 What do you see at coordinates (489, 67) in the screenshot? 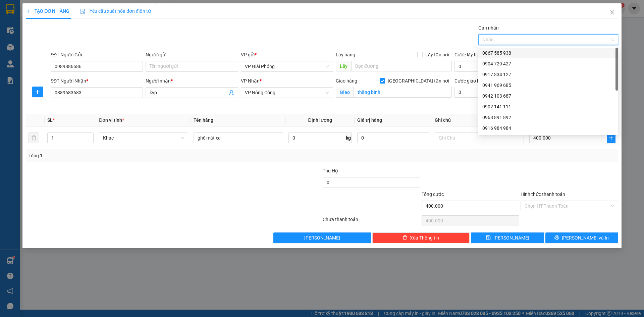
I see `input: Cước lấy hàng` at bounding box center [489, 67].